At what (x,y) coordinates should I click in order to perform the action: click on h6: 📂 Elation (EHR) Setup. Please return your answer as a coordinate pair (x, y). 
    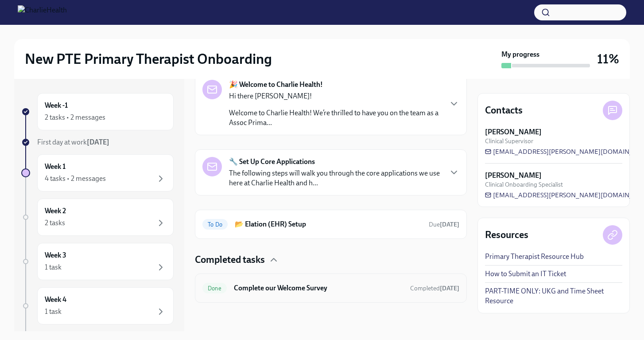
    Looking at the image, I should click on (328, 224).